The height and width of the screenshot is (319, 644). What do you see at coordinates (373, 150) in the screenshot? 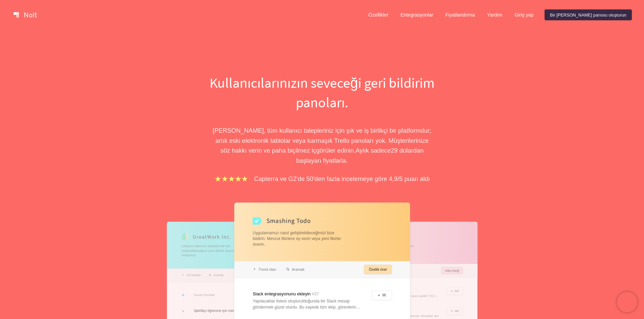
I see `font: Aylık sadece` at bounding box center [373, 150].